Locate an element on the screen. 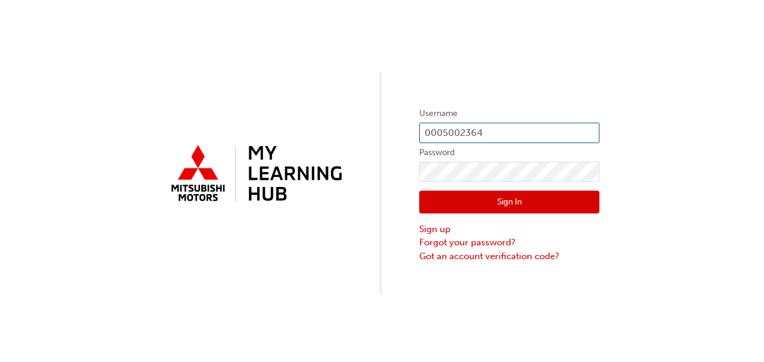 Image resolution: width=764 pixels, height=362 pixels. input: Username is located at coordinates (509, 133).